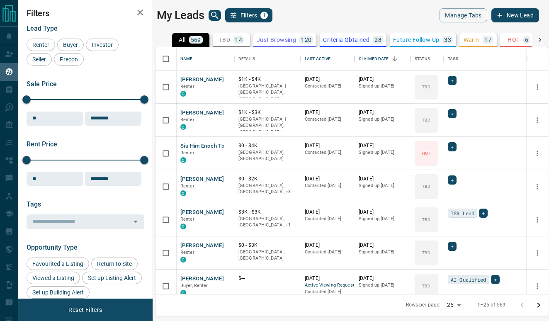  I want to click on span: Favourited a Listing, so click(58, 264).